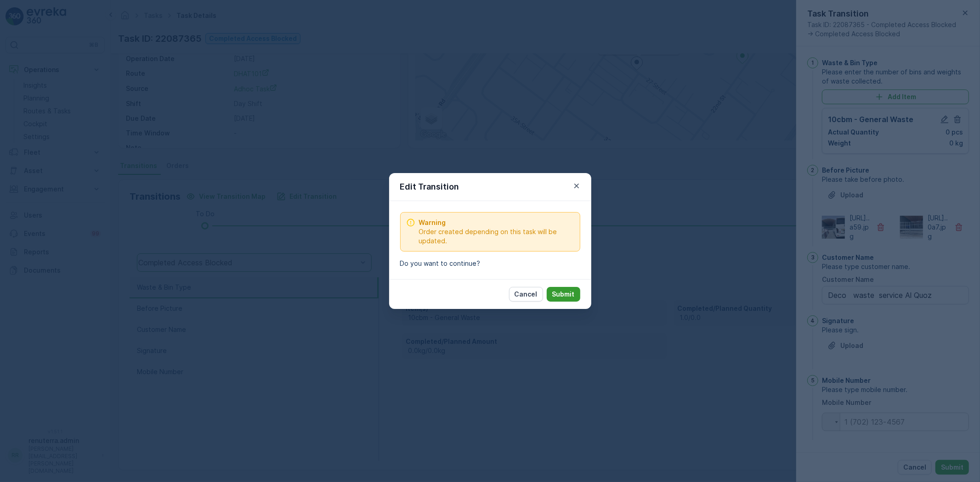 The width and height of the screenshot is (980, 482). I want to click on p: Cancel, so click(526, 295).